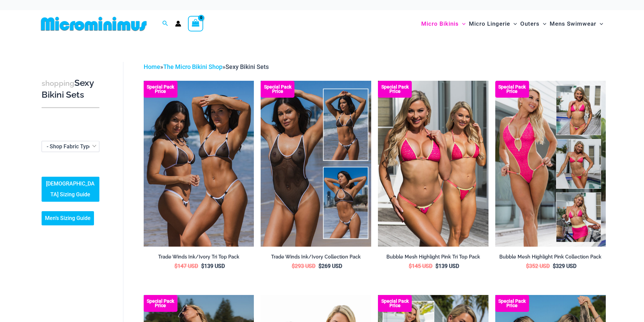 The height and width of the screenshot is (322, 644). I want to click on a: Tri Top Pack F Tri Top Pack BTri Top Pack B, so click(433, 164).